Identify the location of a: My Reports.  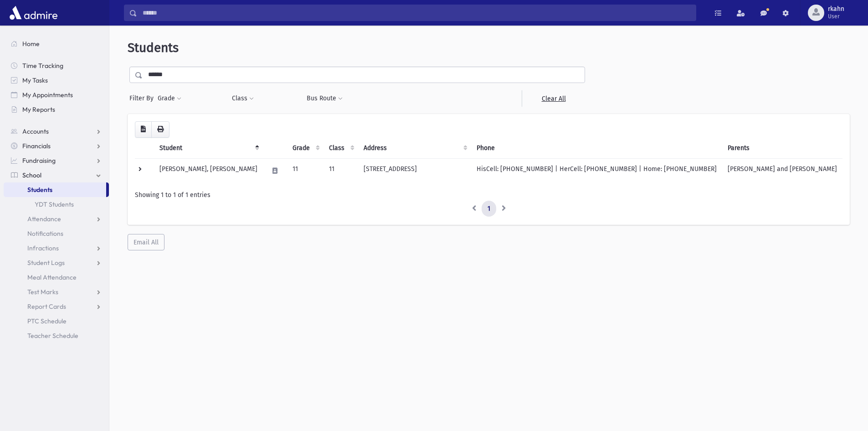
(56, 110).